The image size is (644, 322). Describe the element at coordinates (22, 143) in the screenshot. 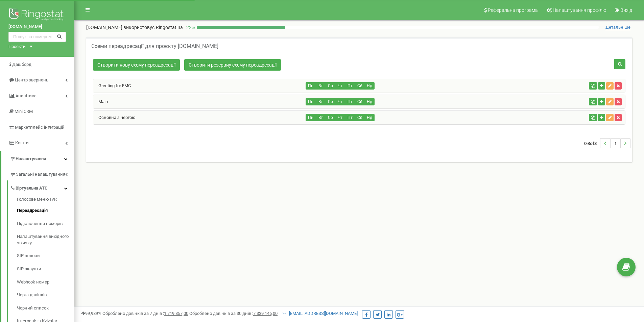

I see `span: Кошти` at that location.